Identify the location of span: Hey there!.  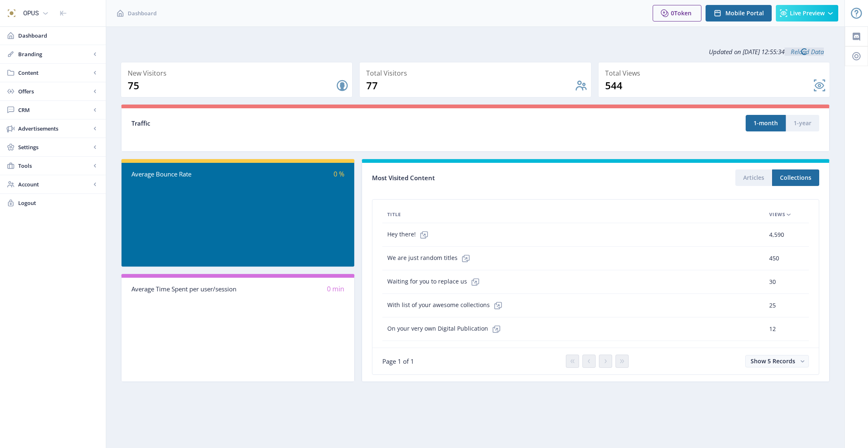
(410, 234).